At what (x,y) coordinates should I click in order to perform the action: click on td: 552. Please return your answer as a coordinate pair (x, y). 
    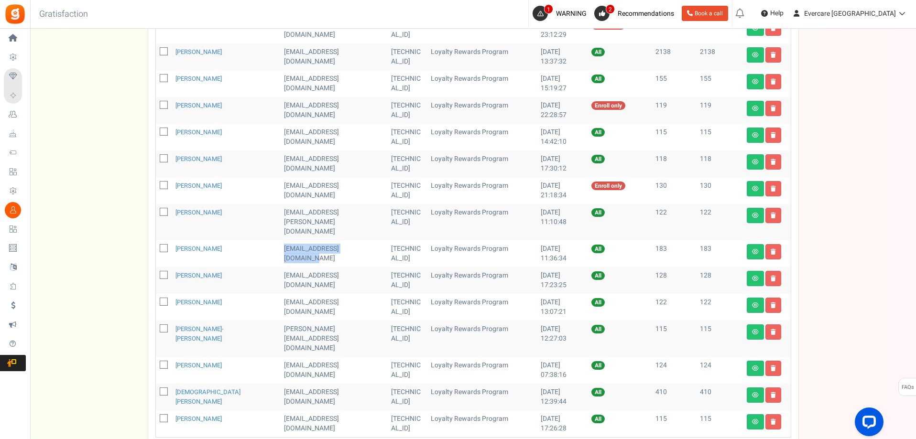
    Looking at the image, I should click on (719, 30).